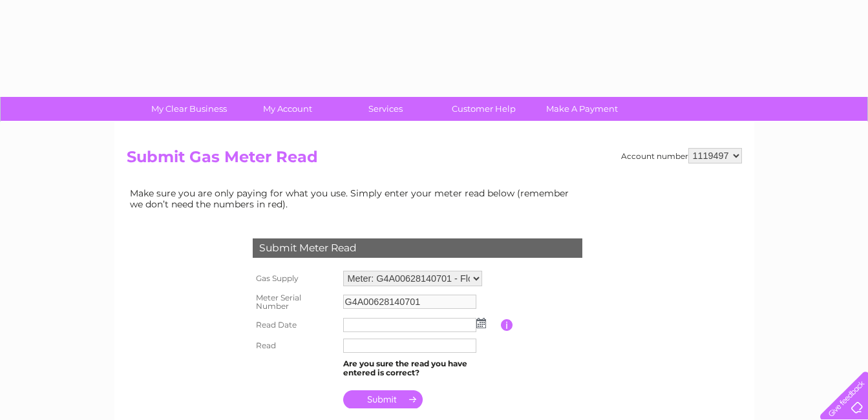  I want to click on td: Are you sure the read you have entered is correct?, so click(420, 369).